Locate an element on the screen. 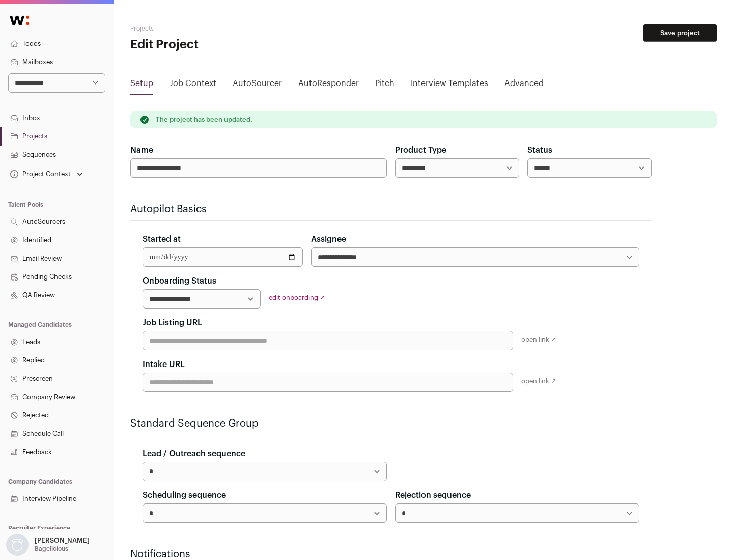 The width and height of the screenshot is (733, 560). label: Lead / Outreach sequence is located at coordinates (194, 454).